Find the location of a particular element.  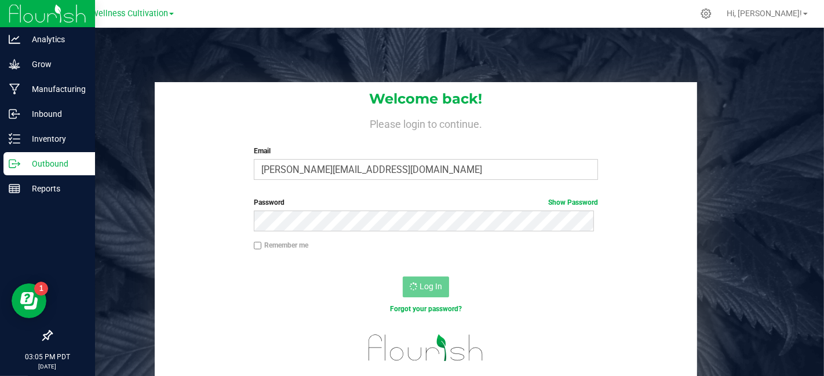

a: Forgot your password? is located at coordinates (426, 309).